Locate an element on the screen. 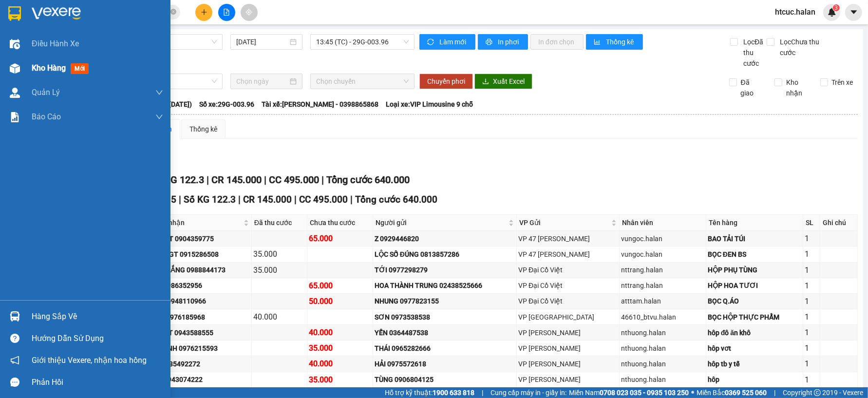 The width and height of the screenshot is (868, 398). img: logo-vxr is located at coordinates (15, 14).